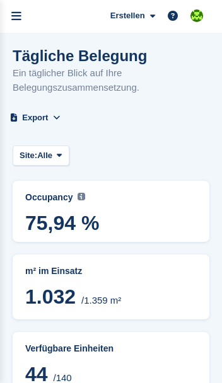 The image size is (222, 383). Describe the element at coordinates (111, 197) in the screenshot. I see `abbr: Current percentage of m² occupied` at that location.